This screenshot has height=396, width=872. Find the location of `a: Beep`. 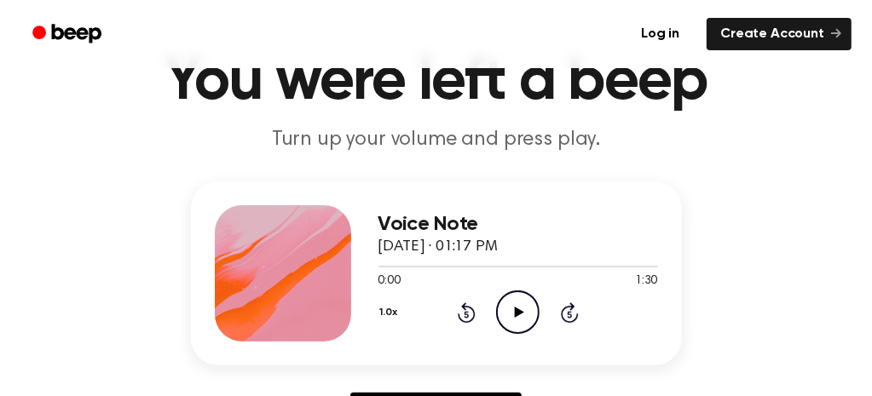

a: Beep is located at coordinates (68, 34).